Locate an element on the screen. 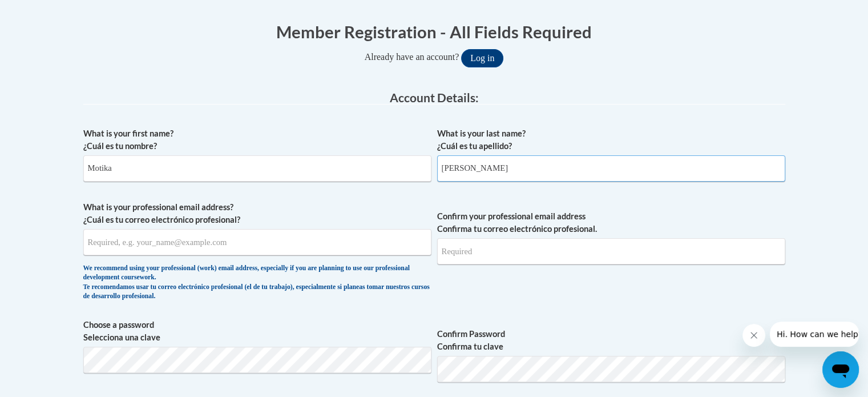 The width and height of the screenshot is (868, 397). input: Required is located at coordinates (611, 251).